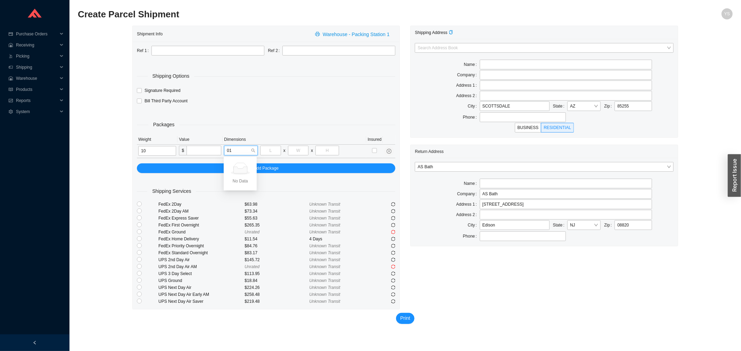 The image size is (741, 351). I want to click on span: printer, so click(318, 34).